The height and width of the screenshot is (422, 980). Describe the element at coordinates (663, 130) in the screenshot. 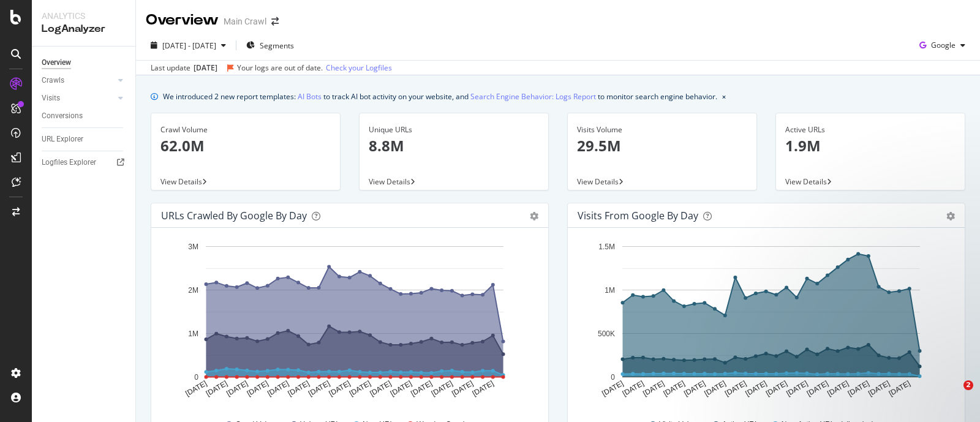

I see `div: Visits Volume` at that location.